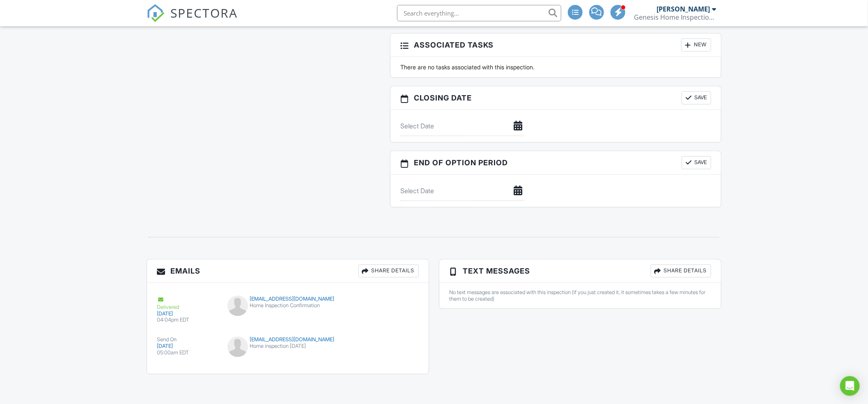  Describe the element at coordinates (155, 13) in the screenshot. I see `img: The Best Home Inspection Software - Spectora` at that location.